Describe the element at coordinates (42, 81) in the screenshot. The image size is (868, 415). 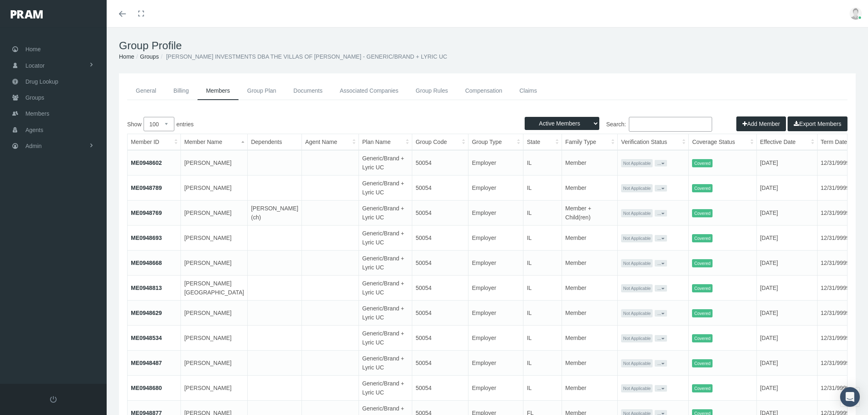
I see `span: Drug Lookup` at that location.